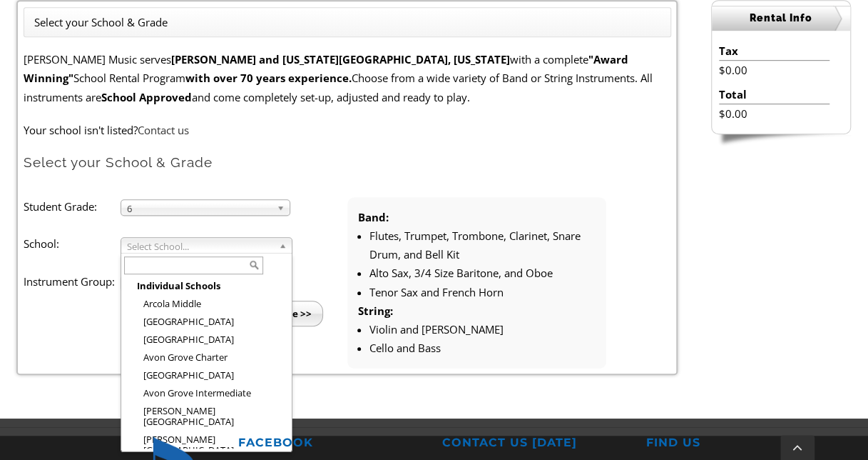 This screenshot has height=460, width=868. What do you see at coordinates (199, 208) in the screenshot?
I see `span: 6` at bounding box center [199, 208].